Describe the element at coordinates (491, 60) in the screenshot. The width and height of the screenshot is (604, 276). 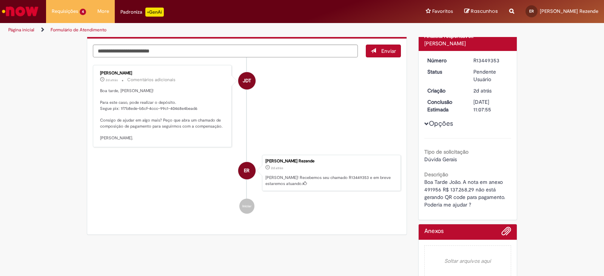
I see `div: R13449353` at that location.